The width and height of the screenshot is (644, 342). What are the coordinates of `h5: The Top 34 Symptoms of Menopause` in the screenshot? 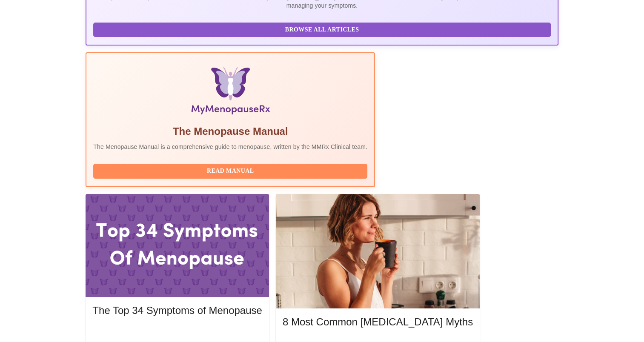 It's located at (177, 311).